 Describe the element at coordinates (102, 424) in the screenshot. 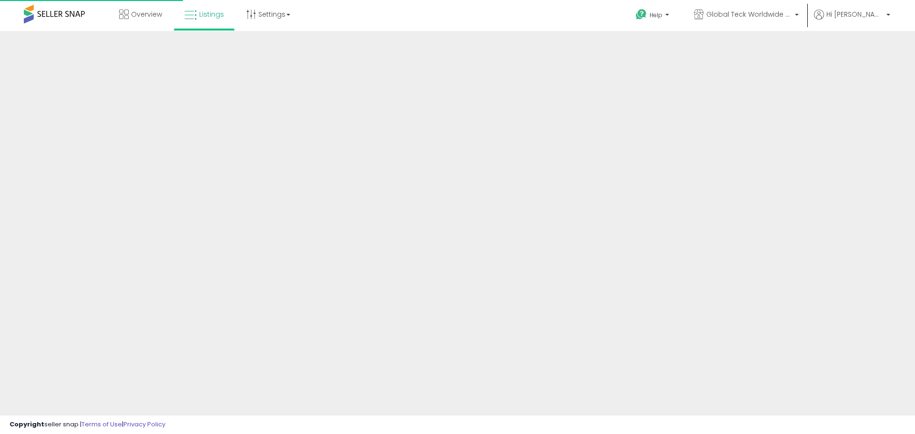

I see `a: Terms of Use` at that location.